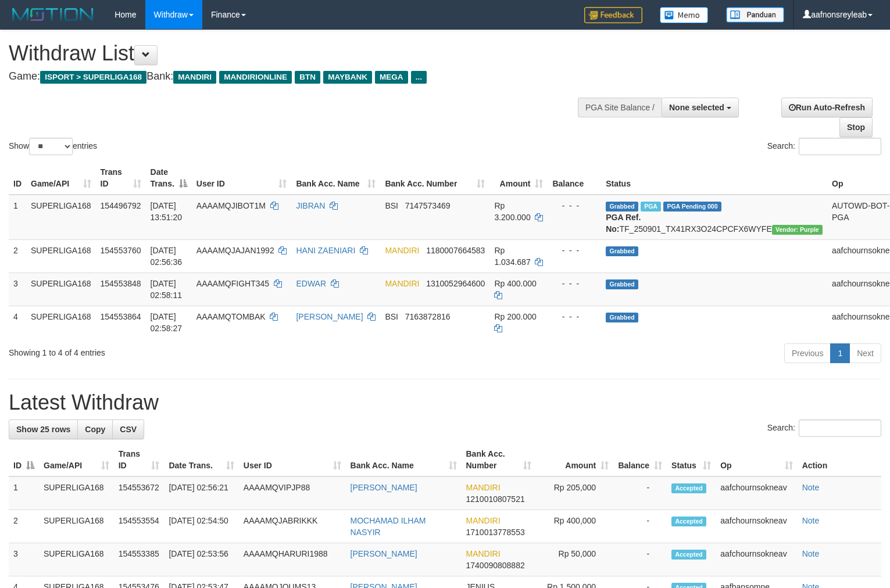  What do you see at coordinates (232, 283) in the screenshot?
I see `span: AAAAMQFIGHT345` at bounding box center [232, 283].